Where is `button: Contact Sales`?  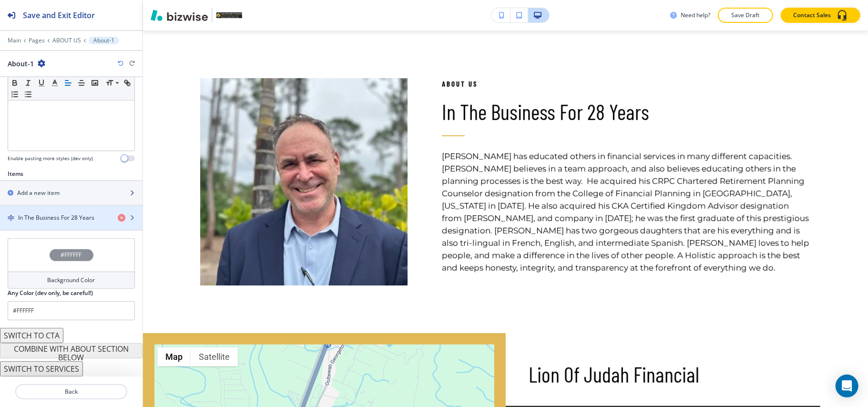 button: Contact Sales is located at coordinates (820, 15).